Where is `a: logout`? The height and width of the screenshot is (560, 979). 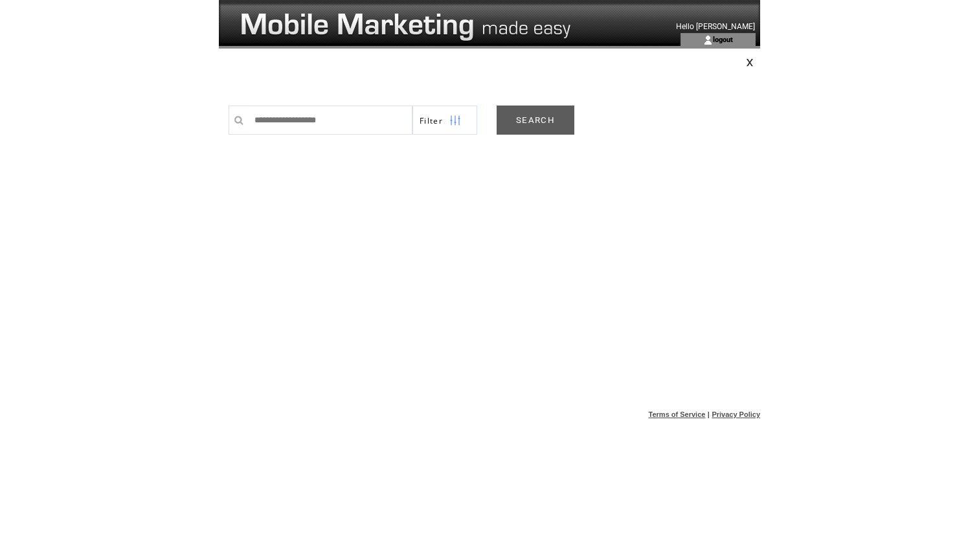 a: logout is located at coordinates (723, 39).